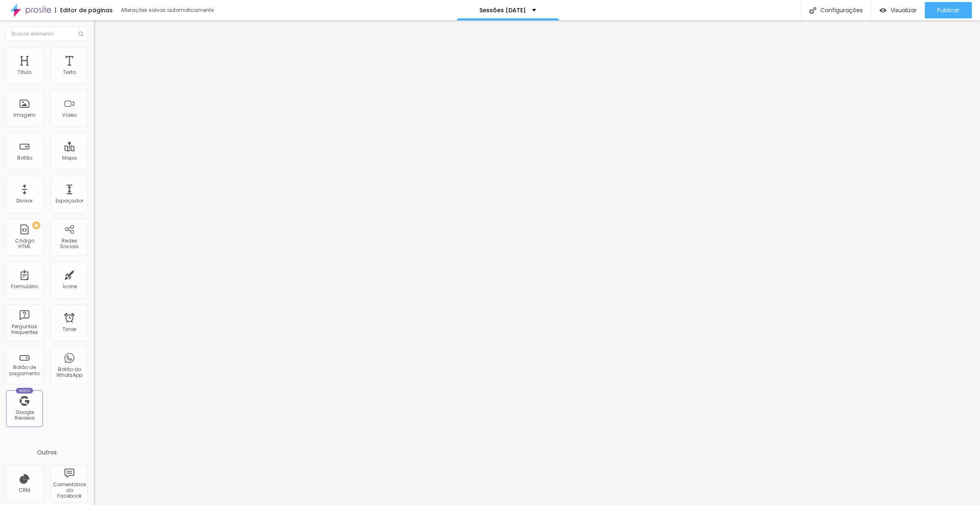 The image size is (980, 505). Describe the element at coordinates (70, 115) in the screenshot. I see `div: Vídeo` at that location.